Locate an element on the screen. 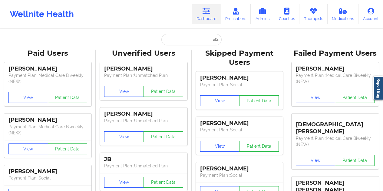 This screenshot has width=383, height=191. a: Account is located at coordinates (371, 14).